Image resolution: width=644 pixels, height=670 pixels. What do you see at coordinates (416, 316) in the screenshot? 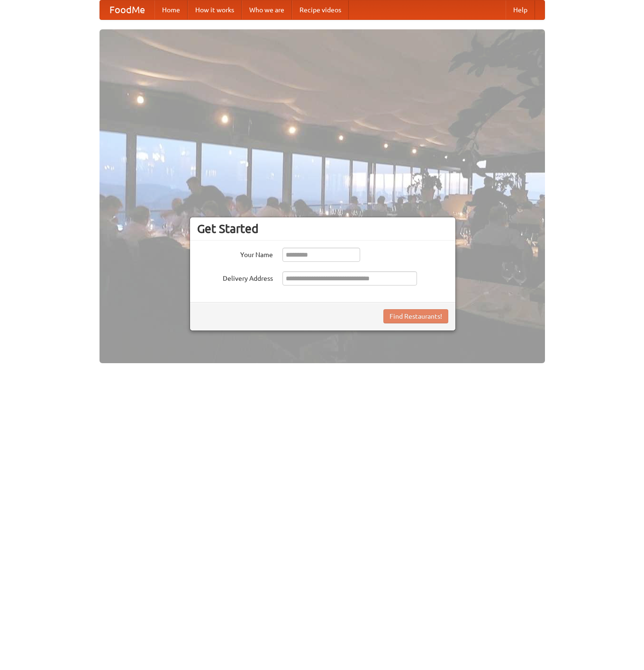
I see `button: Find Restaurants!` at bounding box center [416, 316].